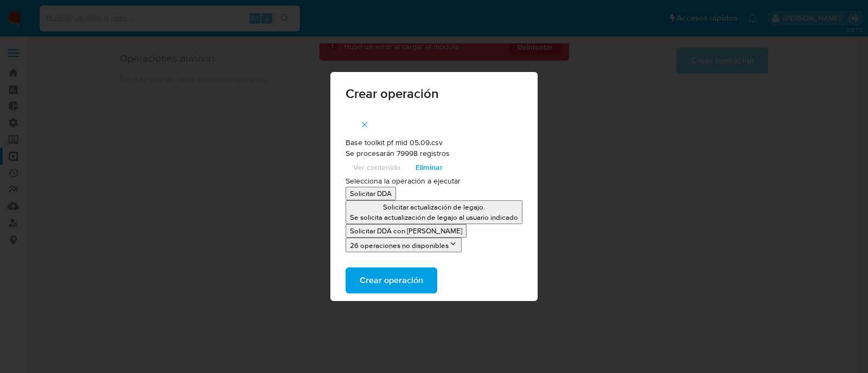 This screenshot has width=868, height=373. Describe the element at coordinates (429, 168) in the screenshot. I see `button: Eliminar` at that location.